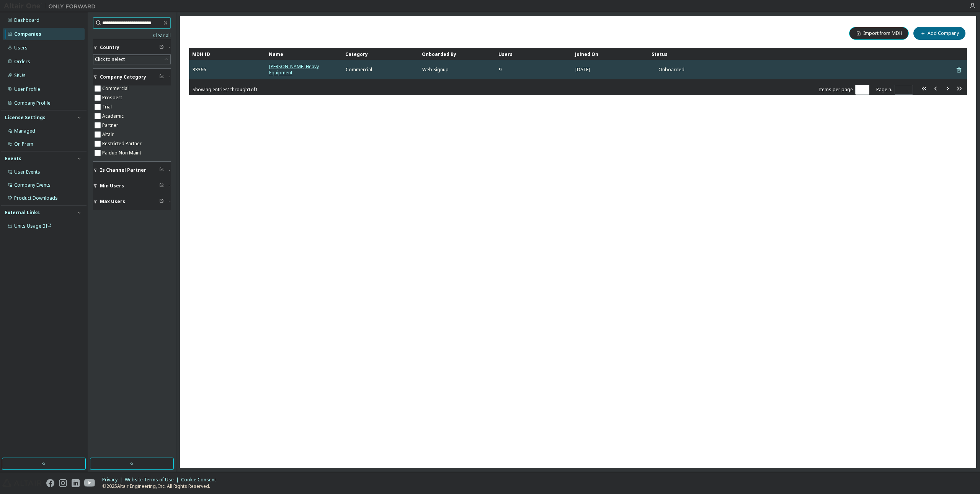 The height and width of the screenshot is (494, 980). Describe the element at coordinates (153, 479) in the screenshot. I see `div: Website Terms of Use` at that location.